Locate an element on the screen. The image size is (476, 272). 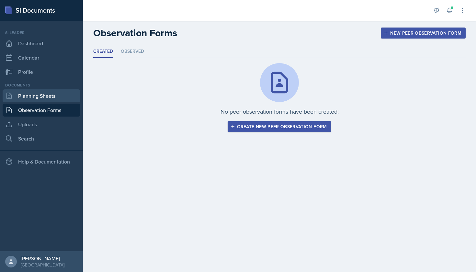
li: Created is located at coordinates (103, 52).